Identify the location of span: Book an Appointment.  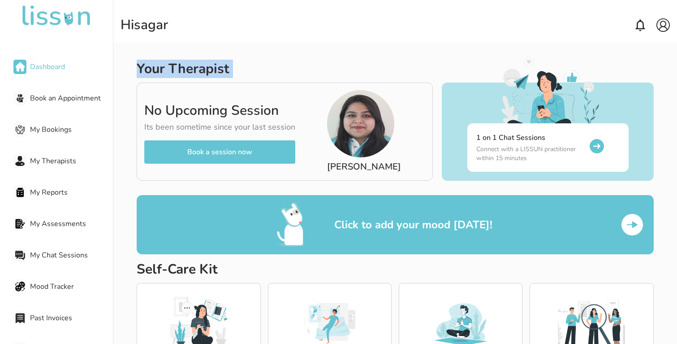
(71, 98).